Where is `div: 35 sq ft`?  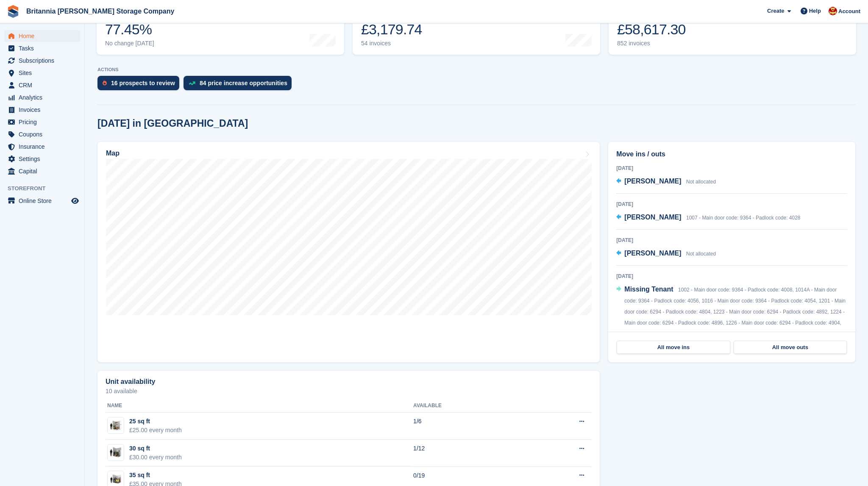
div: 35 sq ft is located at coordinates (156, 475).